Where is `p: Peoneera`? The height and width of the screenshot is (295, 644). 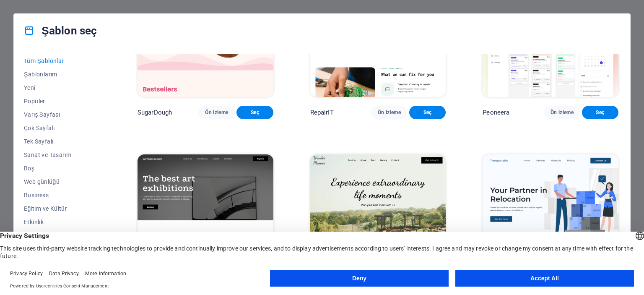
p: Peoneera is located at coordinates (496, 113).